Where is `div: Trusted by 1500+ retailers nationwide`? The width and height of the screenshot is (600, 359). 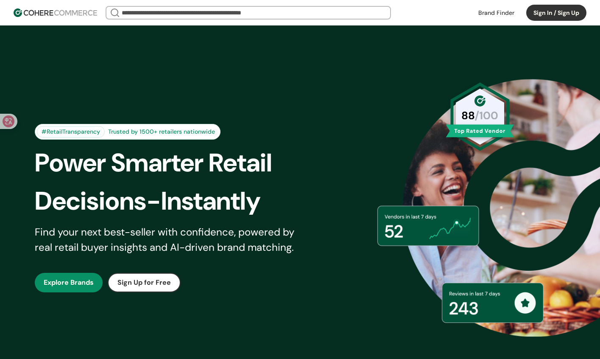 div: Trusted by 1500+ retailers nationwide is located at coordinates (162, 132).